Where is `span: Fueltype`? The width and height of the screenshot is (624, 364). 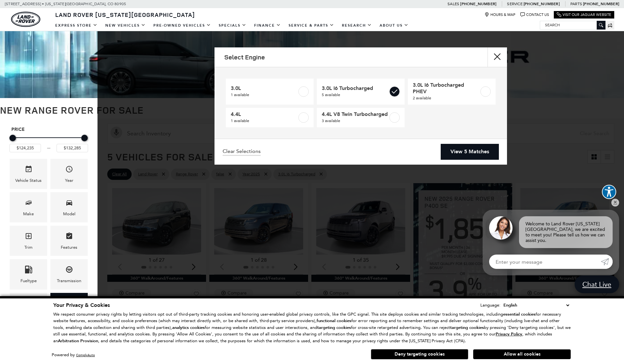 span: Fueltype is located at coordinates (29, 271).